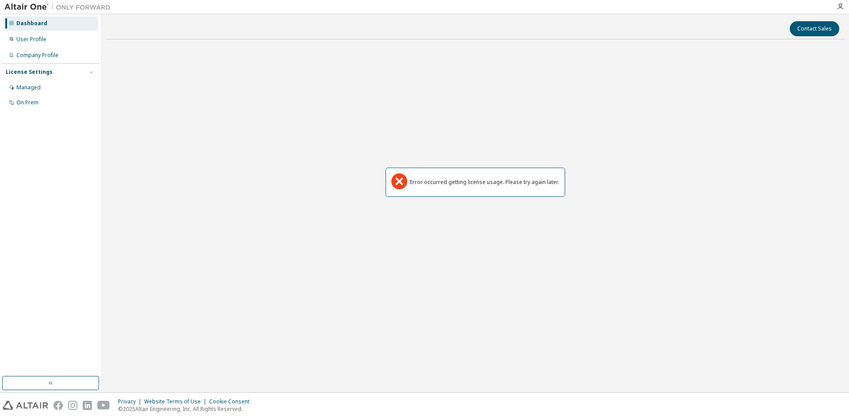  Describe the element at coordinates (485, 182) in the screenshot. I see `div: Error occurred getting license usage. Please try again later.` at that location.